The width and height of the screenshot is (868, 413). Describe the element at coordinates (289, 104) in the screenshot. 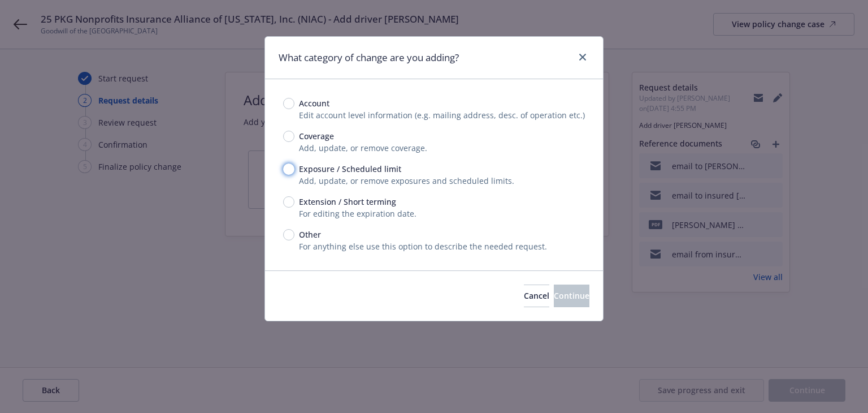

I see `input: Account` at that location.